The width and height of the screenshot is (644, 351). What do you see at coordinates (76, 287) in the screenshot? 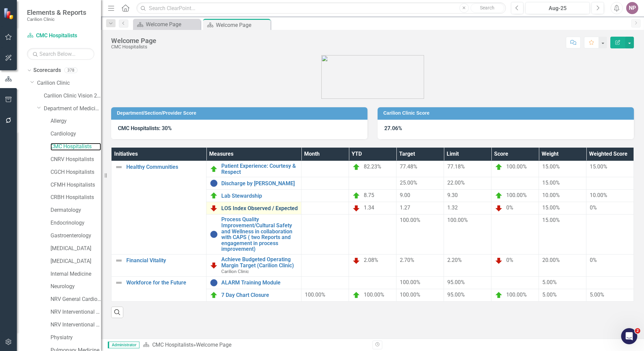
I see `a: Neurology` at bounding box center [76, 287].